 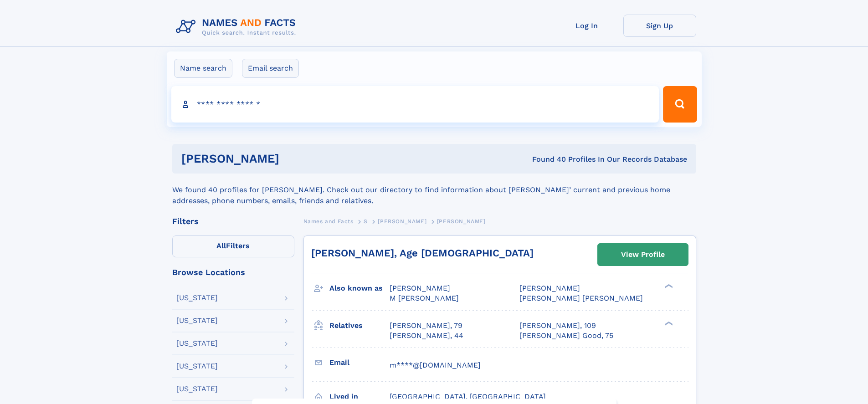 What do you see at coordinates (359, 363) in the screenshot?
I see `h3: Email` at bounding box center [359, 363].